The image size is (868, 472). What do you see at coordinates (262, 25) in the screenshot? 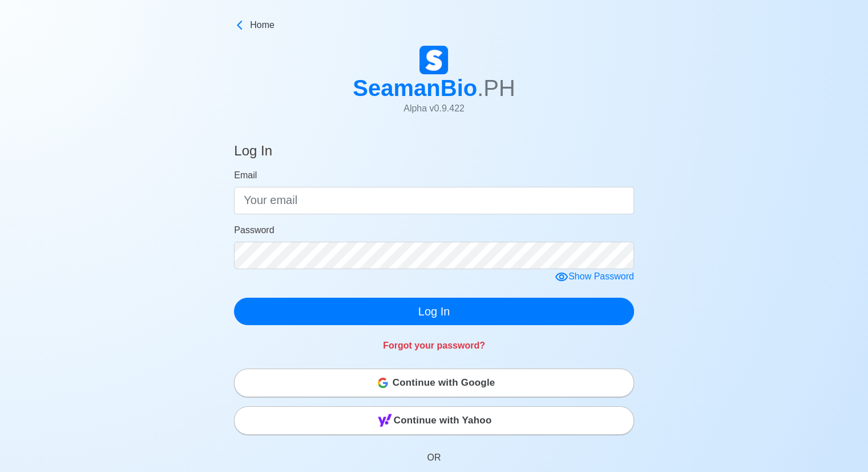
I see `span: Home` at bounding box center [262, 25].